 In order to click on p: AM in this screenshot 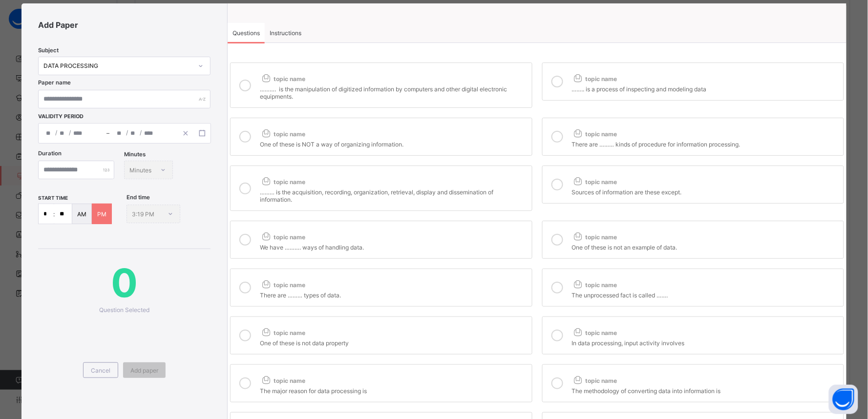, I will do `click(82, 214)`.